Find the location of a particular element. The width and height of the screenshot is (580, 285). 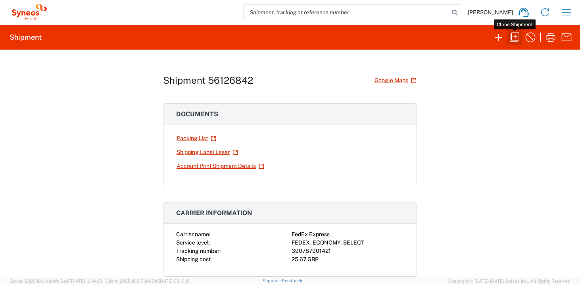

a: Support is located at coordinates (273, 281).